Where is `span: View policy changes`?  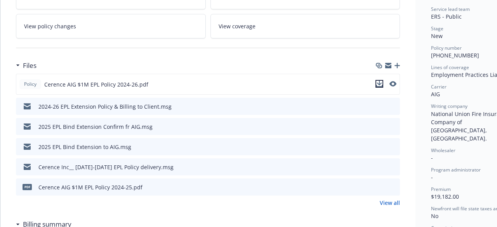 span: View policy changes is located at coordinates (50, 26).